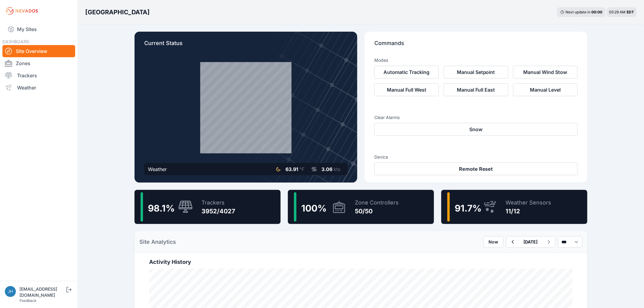  I want to click on a: Site Overview, so click(39, 51).